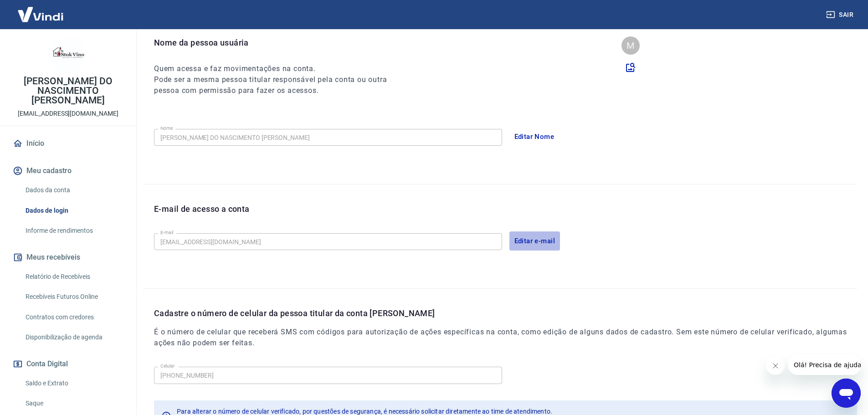 The width and height of the screenshot is (868, 415). Describe the element at coordinates (167, 365) in the screenshot. I see `label: Celular` at that location.